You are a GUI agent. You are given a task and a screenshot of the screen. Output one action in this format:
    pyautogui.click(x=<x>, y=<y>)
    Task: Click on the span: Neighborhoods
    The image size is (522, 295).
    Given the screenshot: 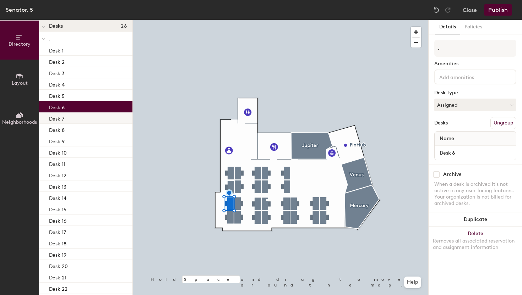 What is the action you would take?
    pyautogui.click(x=20, y=122)
    